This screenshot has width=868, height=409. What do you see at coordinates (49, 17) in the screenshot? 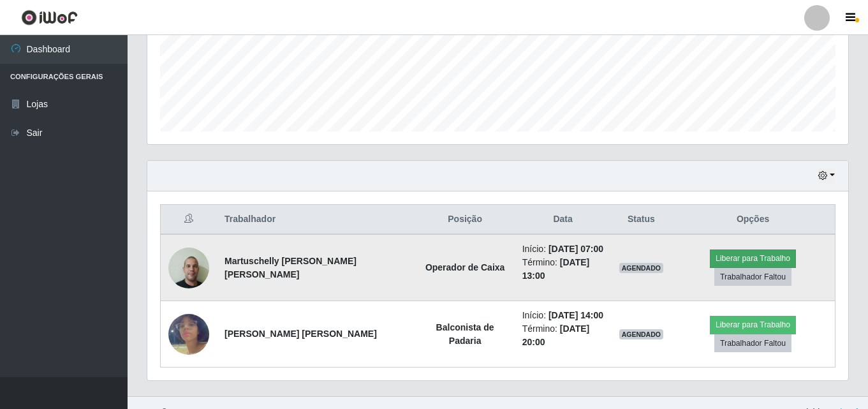
I see `img: CoreUI Logo` at bounding box center [49, 17].